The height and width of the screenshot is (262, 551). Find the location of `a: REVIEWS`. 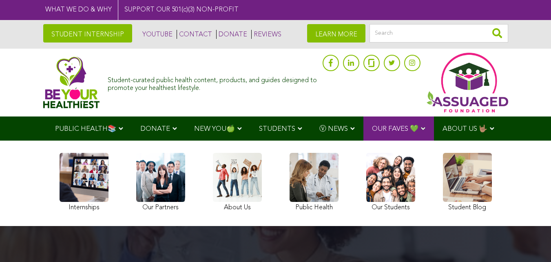

a: REVIEWS is located at coordinates (267, 34).